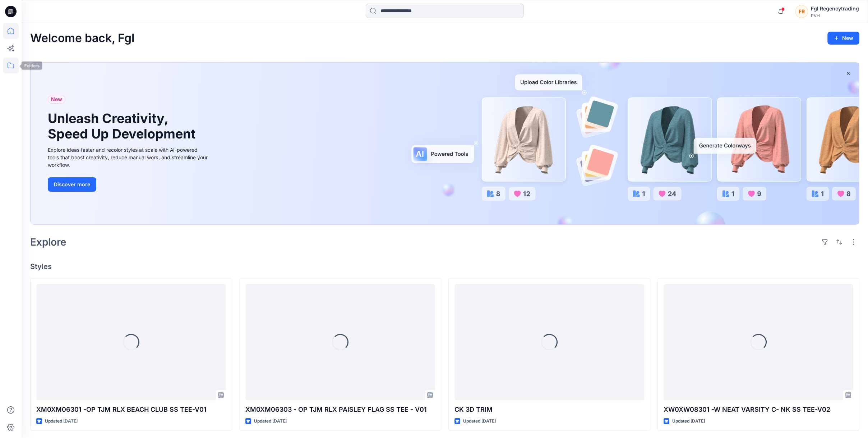  What do you see at coordinates (128, 157) in the screenshot?
I see `div: Explore ideas faster and recolor styles at scale with AI-powered tools that boost creativity, red...` at bounding box center [128, 157].